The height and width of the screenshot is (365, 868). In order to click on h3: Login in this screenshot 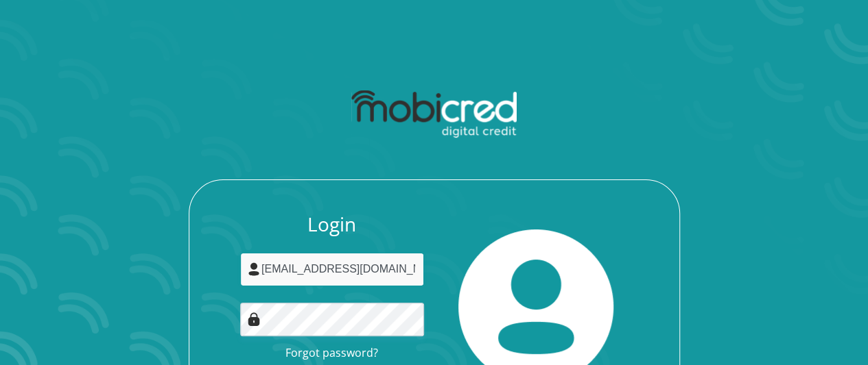, I will do `click(332, 225)`.